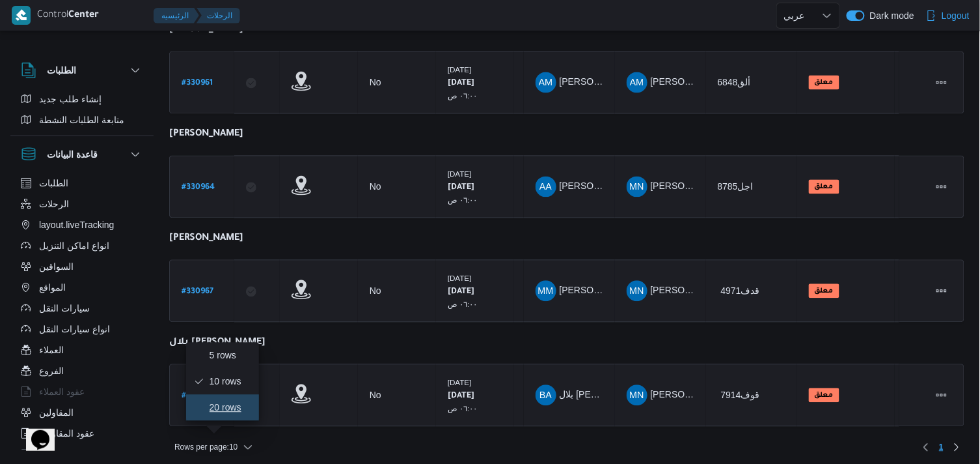 The width and height of the screenshot is (980, 464). Describe the element at coordinates (198, 188) in the screenshot. I see `b: # 330964` at that location.